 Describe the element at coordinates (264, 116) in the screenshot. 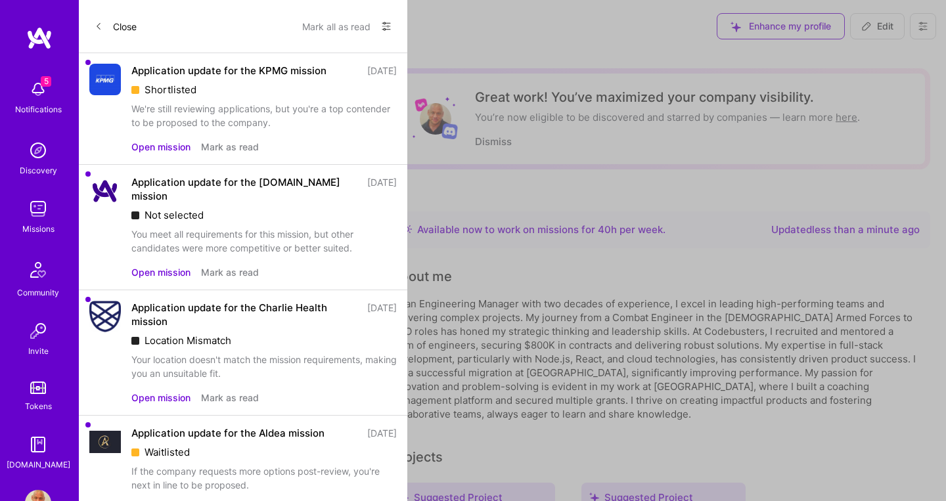

I see `div: We're still reviewing applications, but you're a top contender to be proposed to the company.` at that location.